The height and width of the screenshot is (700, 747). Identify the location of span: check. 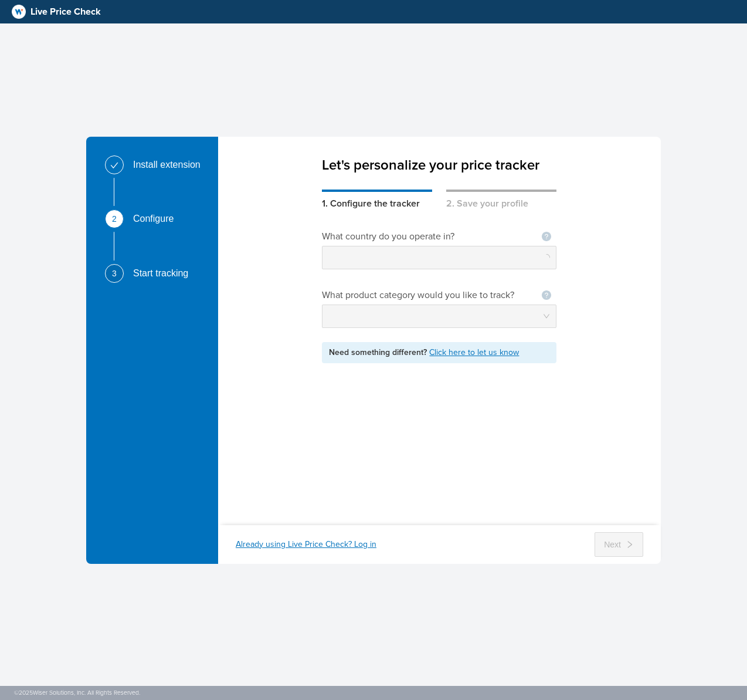
(114, 165).